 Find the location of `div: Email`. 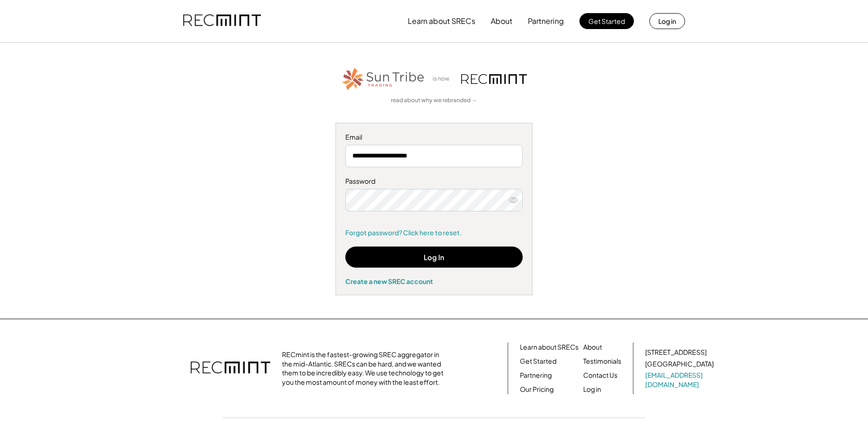

div: Email is located at coordinates (434, 137).